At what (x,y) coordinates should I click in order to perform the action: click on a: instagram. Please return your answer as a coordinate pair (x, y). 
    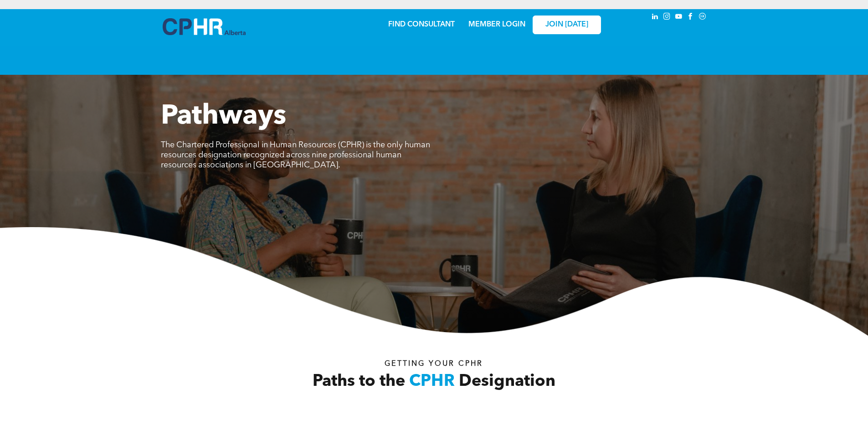
    Looking at the image, I should click on (667, 17).